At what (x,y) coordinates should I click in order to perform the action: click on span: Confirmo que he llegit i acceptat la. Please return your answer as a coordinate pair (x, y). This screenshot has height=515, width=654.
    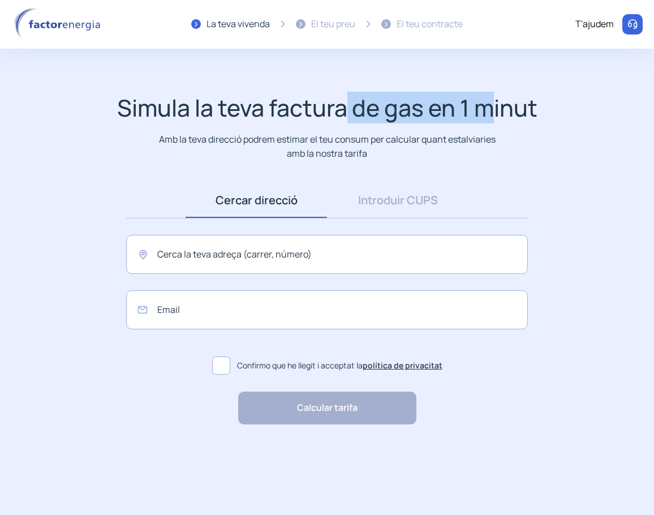
    Looking at the image, I should click on (339, 365).